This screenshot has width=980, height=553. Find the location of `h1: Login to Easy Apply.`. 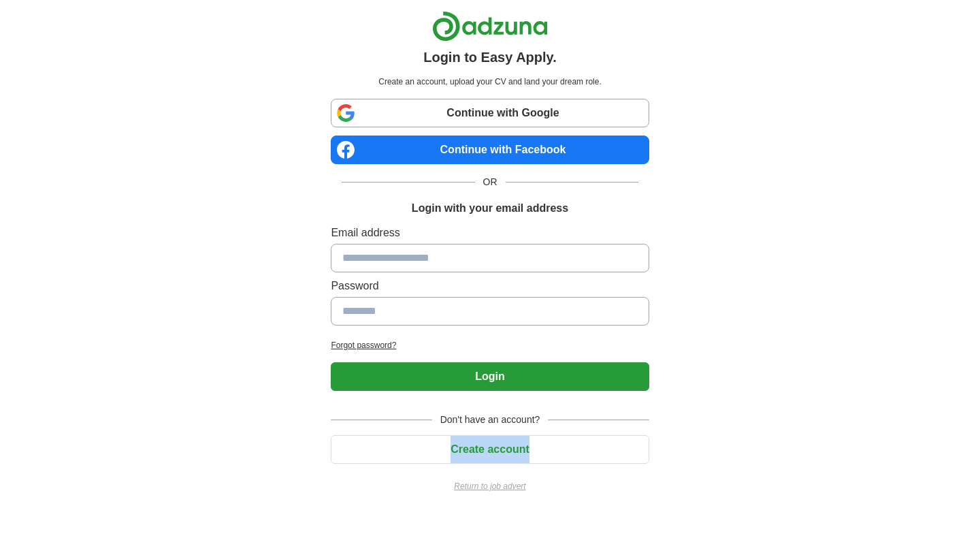

h1: Login to Easy Apply. is located at coordinates (490, 57).